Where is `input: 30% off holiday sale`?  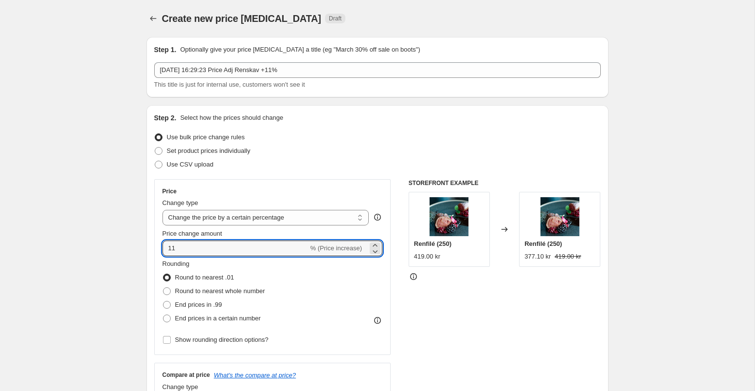 input: 30% off holiday sale is located at coordinates (377, 70).